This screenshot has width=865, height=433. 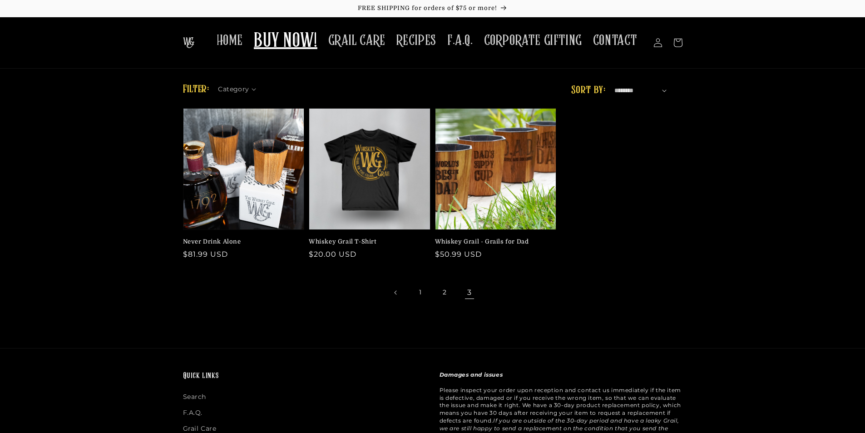 I want to click on strong: Damages and issues, so click(x=471, y=374).